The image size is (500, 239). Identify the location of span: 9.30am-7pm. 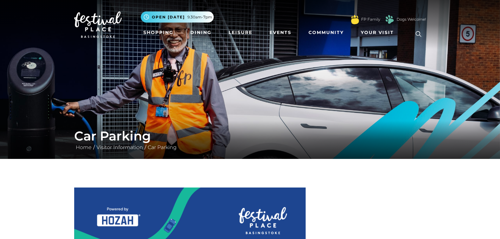
(200, 17).